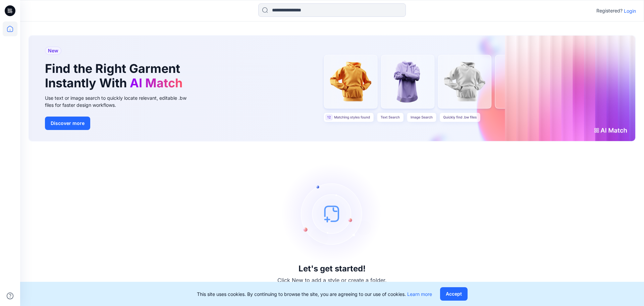  Describe the element at coordinates (630, 11) in the screenshot. I see `p: Login` at that location.